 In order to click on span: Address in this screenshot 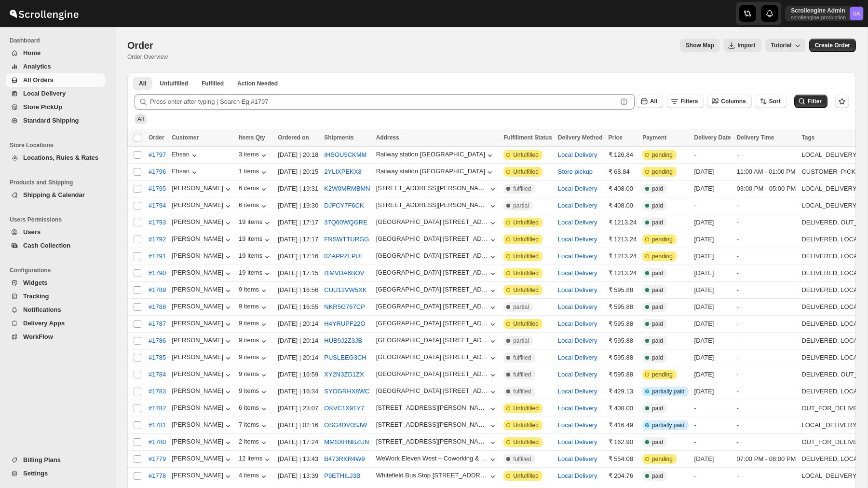, I will do `click(388, 137)`.